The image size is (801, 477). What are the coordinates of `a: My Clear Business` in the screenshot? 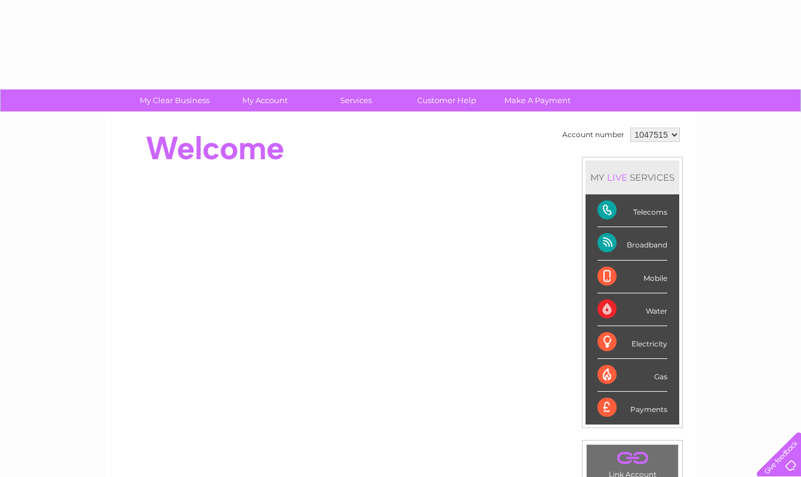 It's located at (174, 100).